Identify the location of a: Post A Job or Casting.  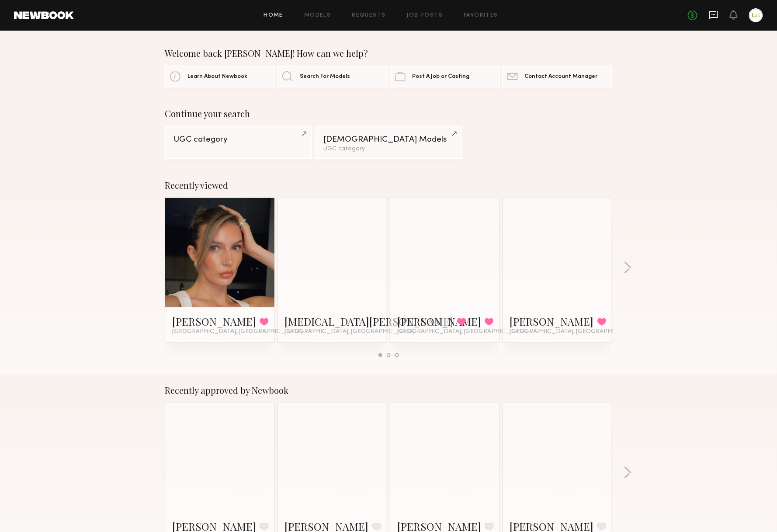
(445, 76).